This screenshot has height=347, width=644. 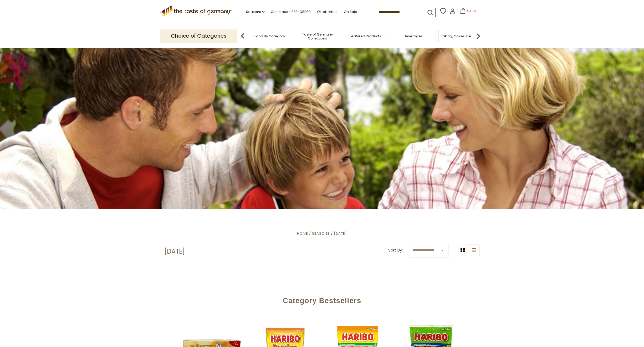 I want to click on p: Choice of Categories, so click(x=199, y=36).